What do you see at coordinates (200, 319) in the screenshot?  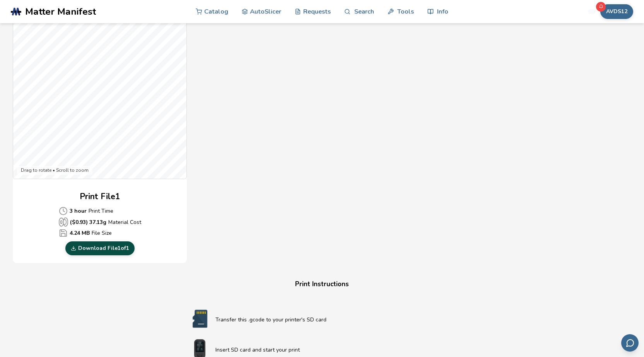 I see `img: SD card` at bounding box center [200, 319].